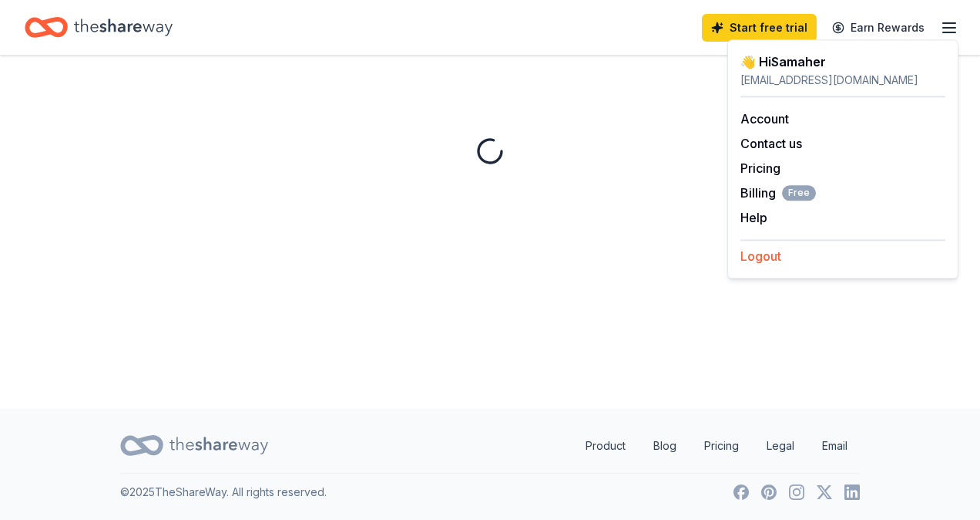 This screenshot has width=980, height=520. I want to click on a: Blog, so click(665, 445).